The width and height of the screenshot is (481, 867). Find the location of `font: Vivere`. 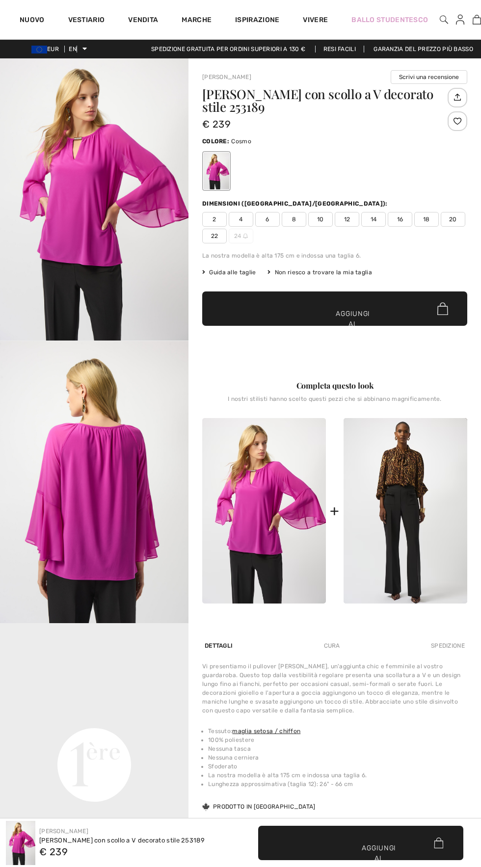

font: Vivere is located at coordinates (315, 20).